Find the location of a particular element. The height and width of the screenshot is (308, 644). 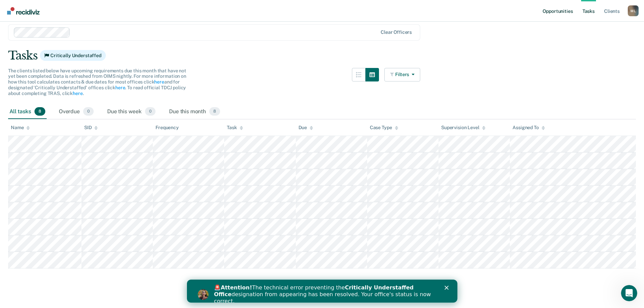

div: Due is located at coordinates (306, 127).